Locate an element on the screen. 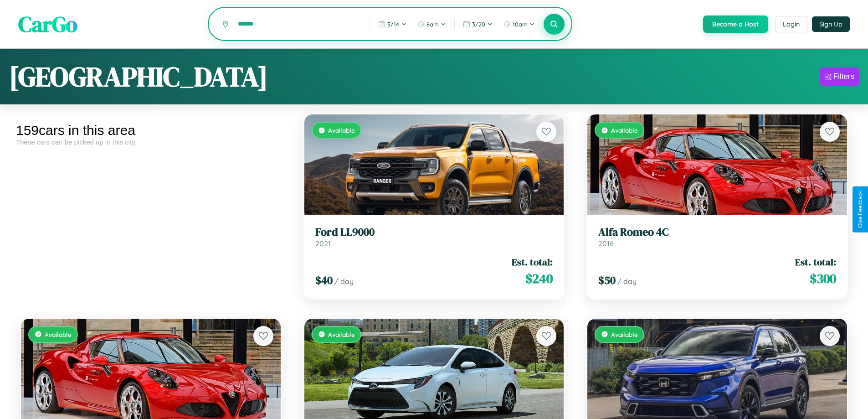 This screenshot has height=419, width=868. h3: Ford LL9000 is located at coordinates (434, 232).